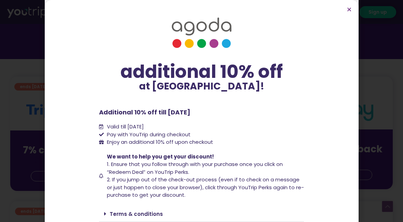  What do you see at coordinates (349, 9) in the screenshot?
I see `a: Close` at bounding box center [349, 9].